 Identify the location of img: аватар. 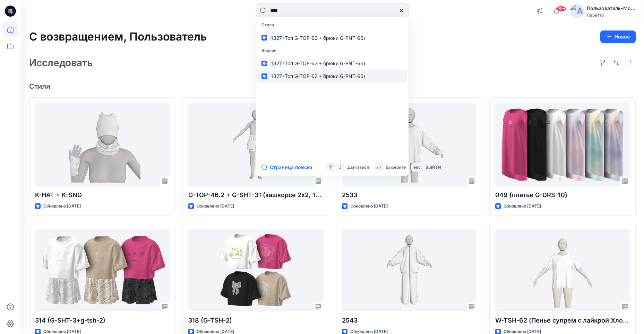
(576, 11).